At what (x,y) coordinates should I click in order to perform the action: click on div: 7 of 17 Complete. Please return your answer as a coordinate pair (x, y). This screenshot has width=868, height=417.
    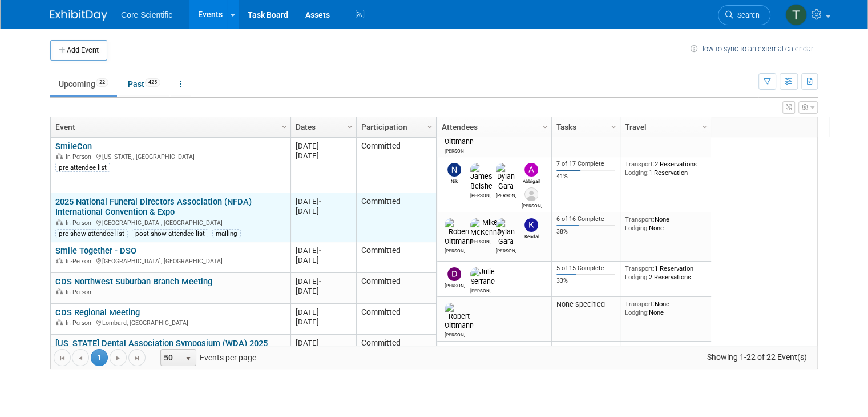
    Looking at the image, I should click on (586, 164).